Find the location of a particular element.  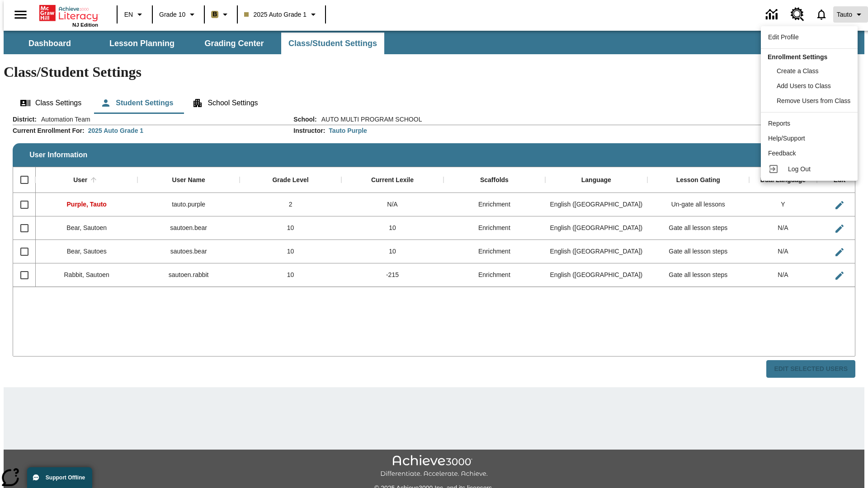

span: Remove Users from Class is located at coordinates (814, 101).